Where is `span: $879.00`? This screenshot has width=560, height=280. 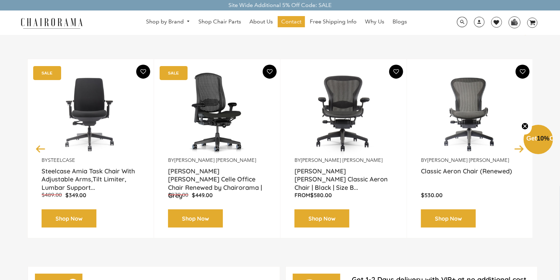
span: $879.00 is located at coordinates (178, 194).